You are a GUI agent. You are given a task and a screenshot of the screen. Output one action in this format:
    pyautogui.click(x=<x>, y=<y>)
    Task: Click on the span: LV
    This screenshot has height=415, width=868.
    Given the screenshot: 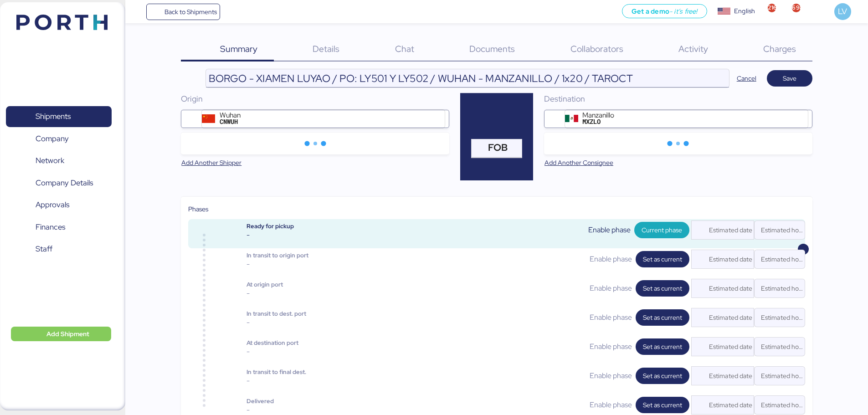 What is the action you would take?
    pyautogui.click(x=843, y=11)
    